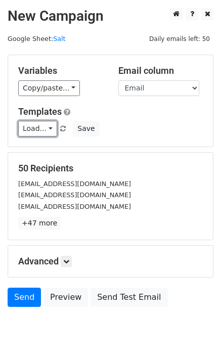 This screenshot has height=362, width=221. I want to click on a: Salt, so click(59, 38).